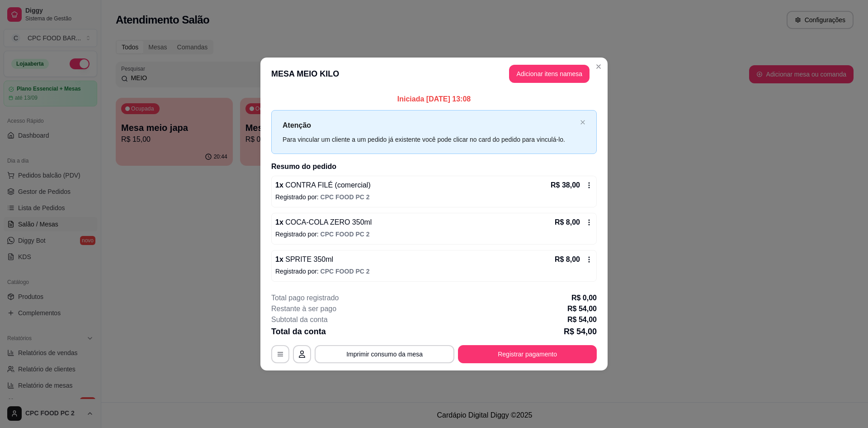 The height and width of the screenshot is (428, 868). Describe the element at coordinates (549, 74) in the screenshot. I see `button: Adicionar itens namesa` at that location.